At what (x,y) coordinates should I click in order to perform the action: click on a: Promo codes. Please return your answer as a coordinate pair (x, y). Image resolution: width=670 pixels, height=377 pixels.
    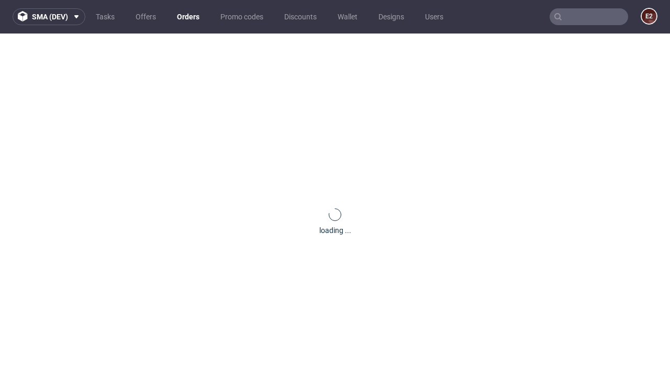
    Looking at the image, I should click on (242, 17).